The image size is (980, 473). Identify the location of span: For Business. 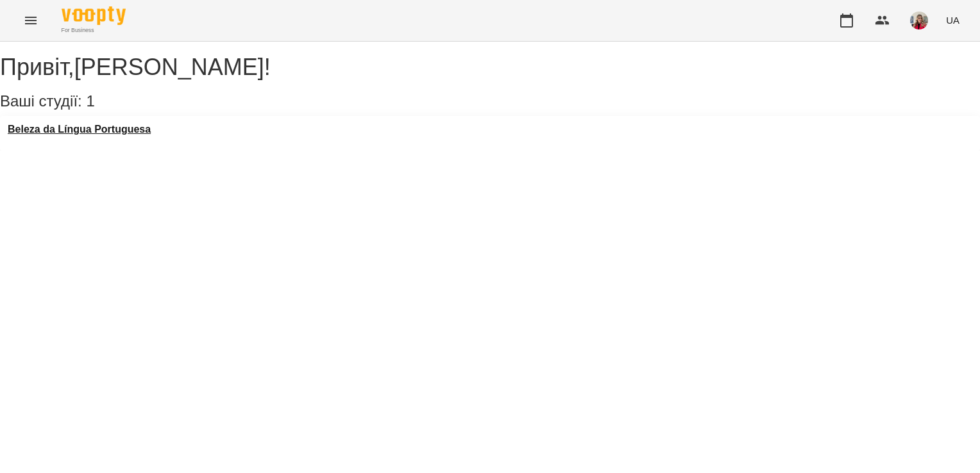
(94, 30).